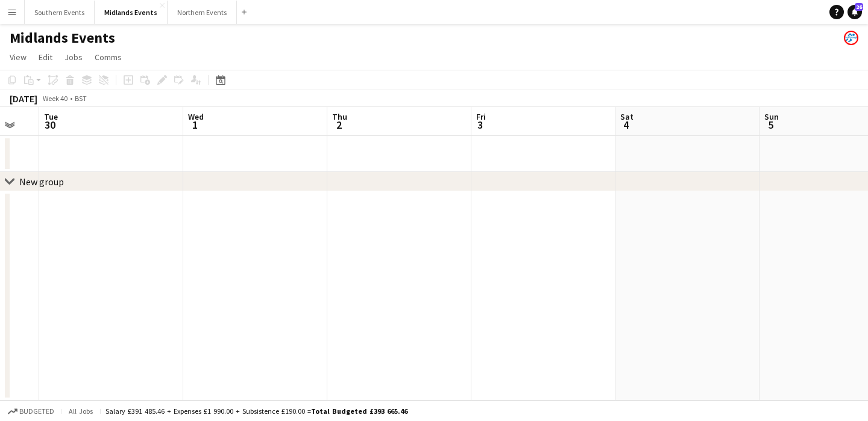 The image size is (868, 421). I want to click on span: 3, so click(480, 124).